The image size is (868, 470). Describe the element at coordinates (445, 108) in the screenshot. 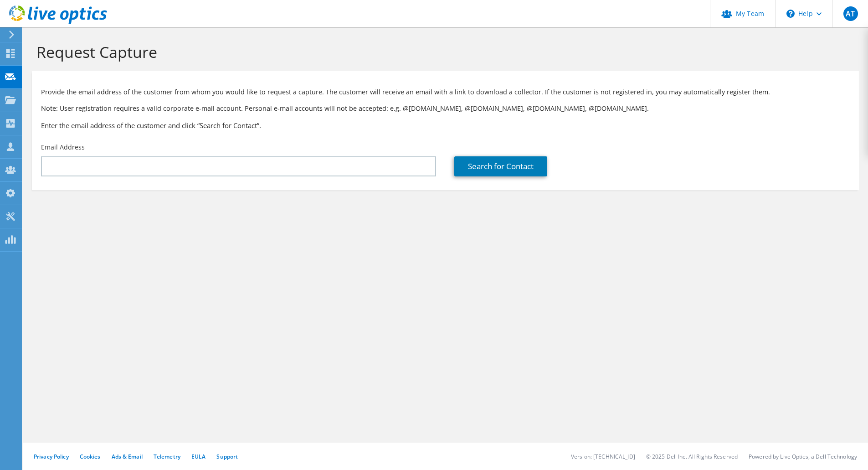

I see `p: Note: User registration requires a valid corporate e-mail account. Personal e-mail accounts will ...` at that location.